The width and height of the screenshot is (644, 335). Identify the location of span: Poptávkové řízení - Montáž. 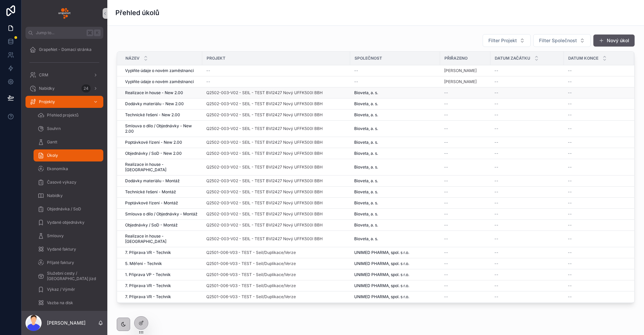
(152, 203).